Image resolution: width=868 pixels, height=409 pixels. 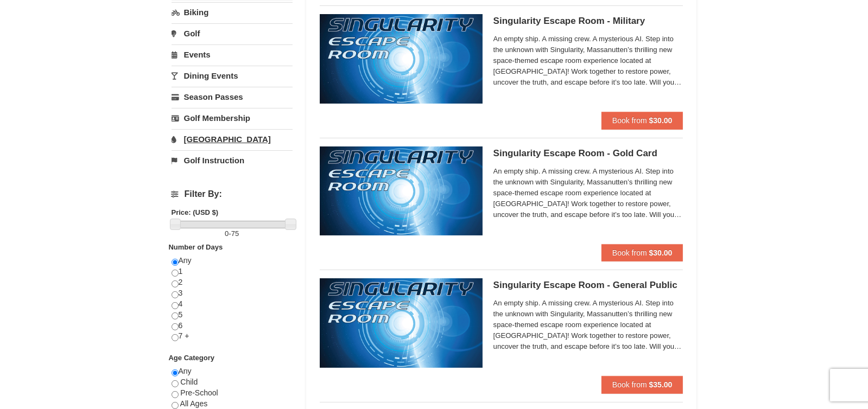 What do you see at coordinates (589, 21) in the screenshot?
I see `h5: Singularity Escape Room - Military` at bounding box center [589, 21].